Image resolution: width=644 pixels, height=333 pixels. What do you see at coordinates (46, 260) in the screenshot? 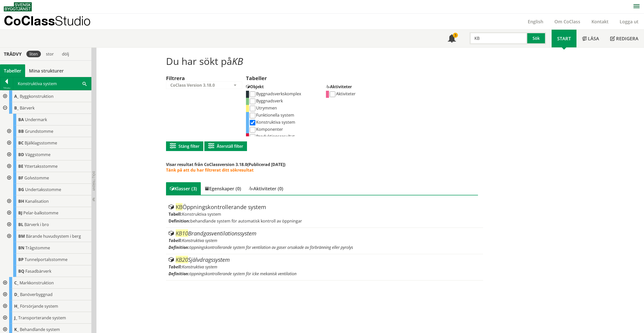
I see `span: Tunnelportalsstomme` at bounding box center [46, 260].